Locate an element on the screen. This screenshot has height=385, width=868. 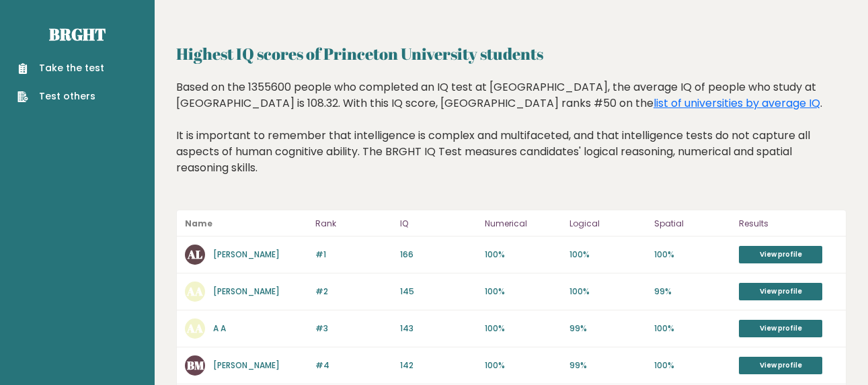
p: Results is located at coordinates (788, 224).